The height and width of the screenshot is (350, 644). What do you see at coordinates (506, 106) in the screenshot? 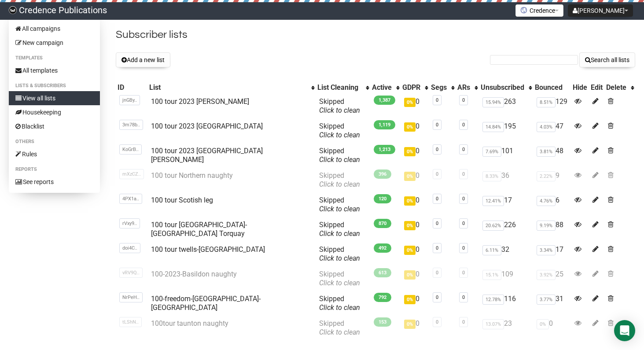
I see `td: 263` at bounding box center [506, 106].